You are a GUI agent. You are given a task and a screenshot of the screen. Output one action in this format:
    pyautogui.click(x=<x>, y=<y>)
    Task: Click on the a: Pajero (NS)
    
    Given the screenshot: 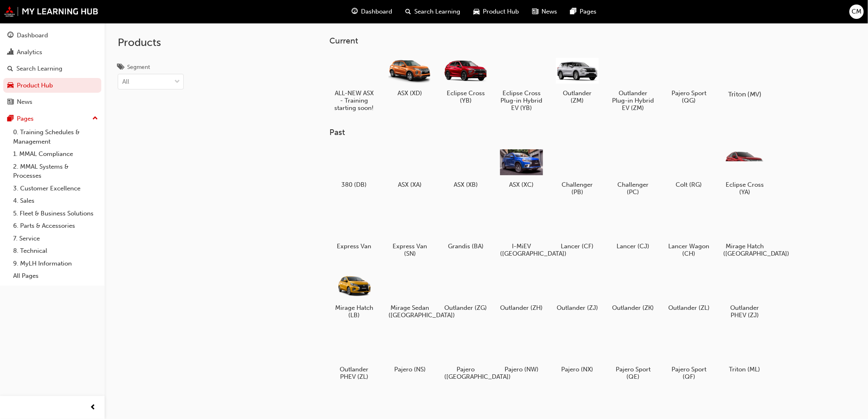 What is the action you would take?
    pyautogui.click(x=410, y=353)
    